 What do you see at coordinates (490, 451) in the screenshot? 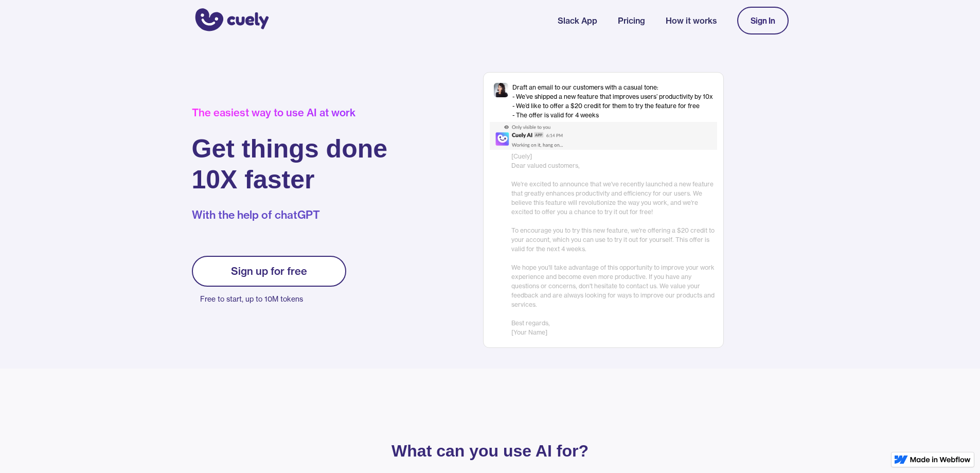
I see `p: What can you use AI for?` at bounding box center [490, 451].